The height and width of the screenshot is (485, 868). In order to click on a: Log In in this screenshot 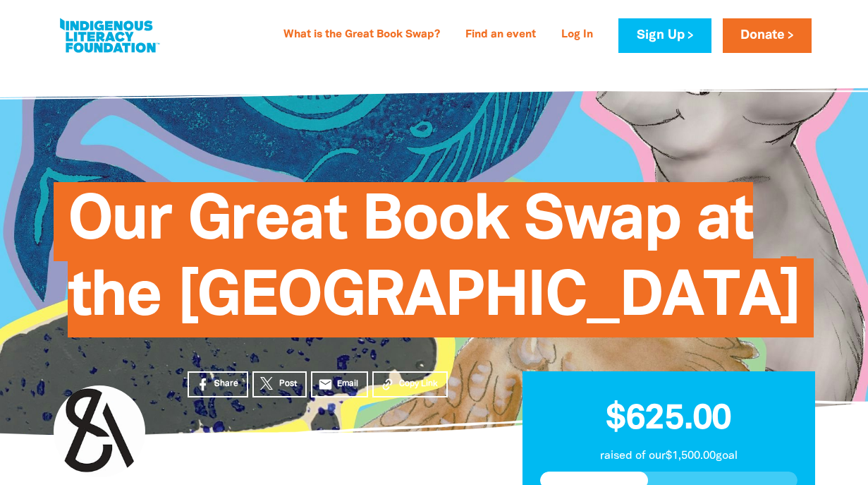, I will do `click(577, 35)`.